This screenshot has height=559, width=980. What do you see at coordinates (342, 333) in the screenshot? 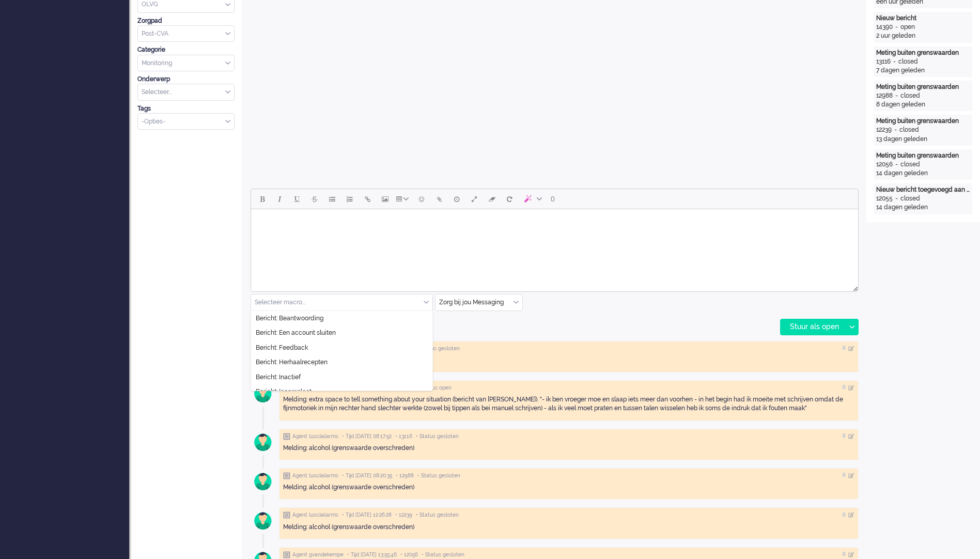
I see `li: Bericht: Een account sluiten` at bounding box center [342, 333].